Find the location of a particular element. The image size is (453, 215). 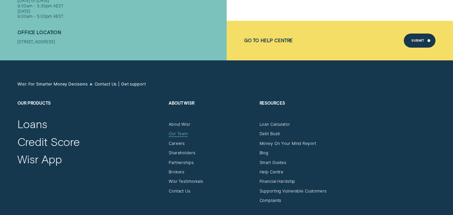

div: Go to Help Centre is located at coordinates (268, 41).